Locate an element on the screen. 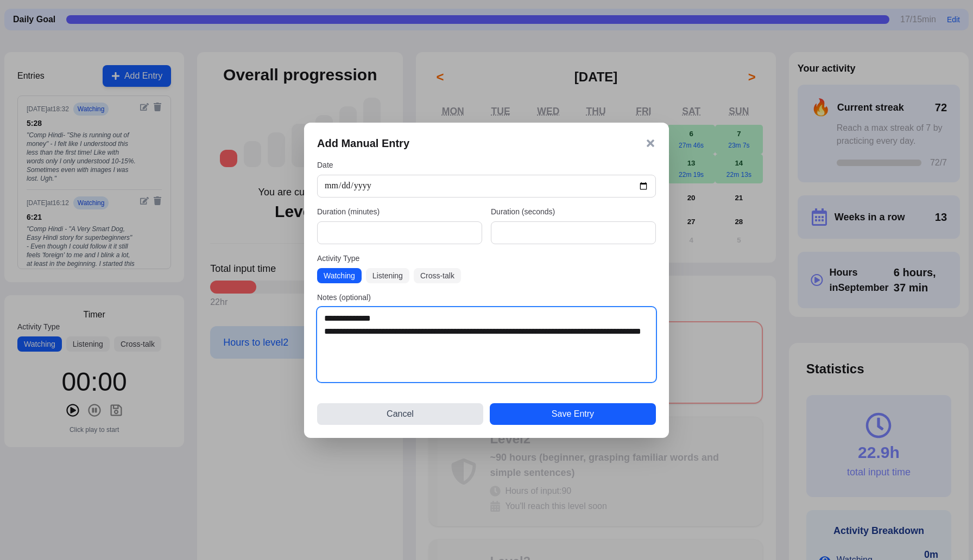 Image resolution: width=973 pixels, height=560 pixels. button: Listening is located at coordinates (388, 275).